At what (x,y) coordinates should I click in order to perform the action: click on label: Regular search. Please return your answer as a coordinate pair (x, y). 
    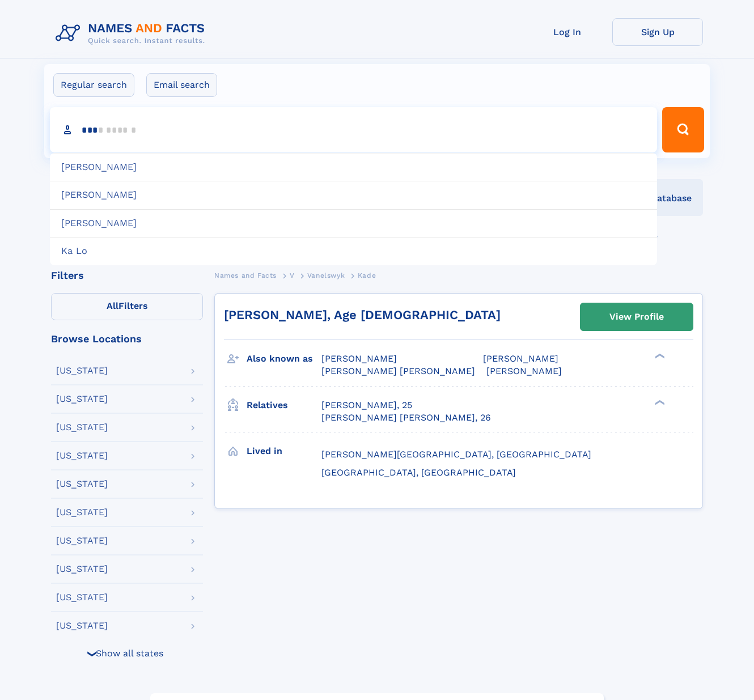
    Looking at the image, I should click on (93, 85).